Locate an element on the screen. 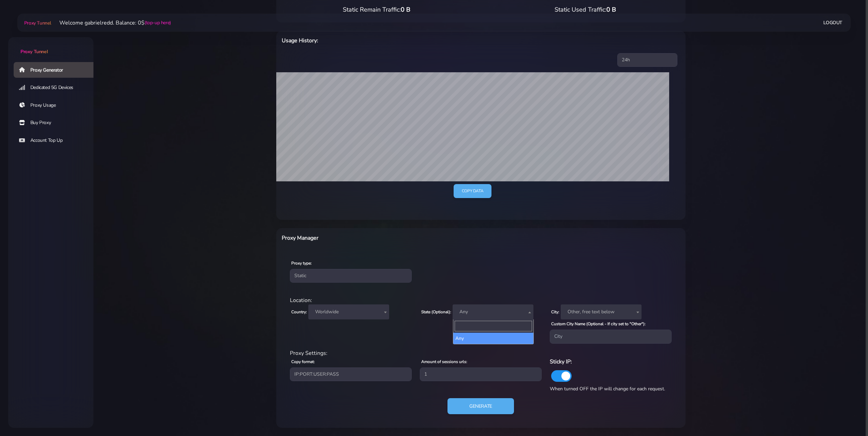  div: Proxy Settings: is located at coordinates (481, 353).